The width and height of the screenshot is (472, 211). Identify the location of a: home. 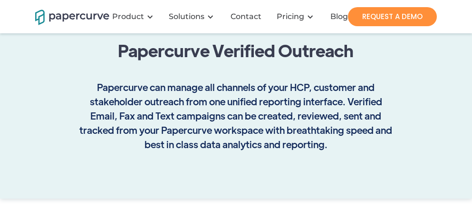
(66, 16).